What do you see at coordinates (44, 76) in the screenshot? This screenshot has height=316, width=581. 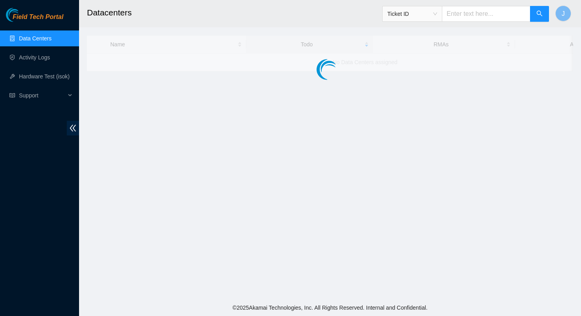 I see `a: Hardware Test (isok)` at bounding box center [44, 76].